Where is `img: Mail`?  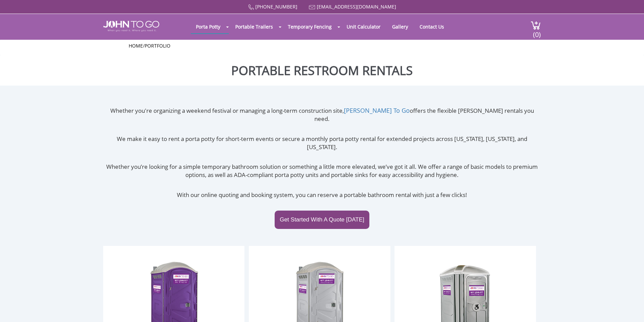 img: Mail is located at coordinates (312, 7).